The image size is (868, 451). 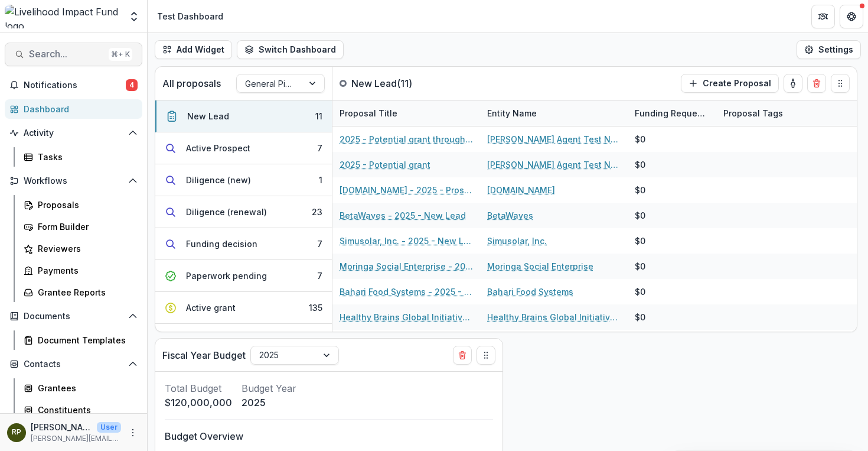 I want to click on button: More, so click(x=133, y=432).